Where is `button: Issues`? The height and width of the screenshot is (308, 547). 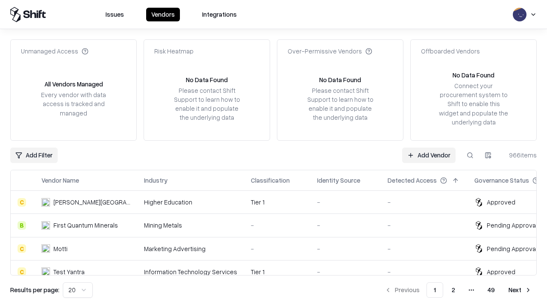
button: Issues is located at coordinates (115, 15).